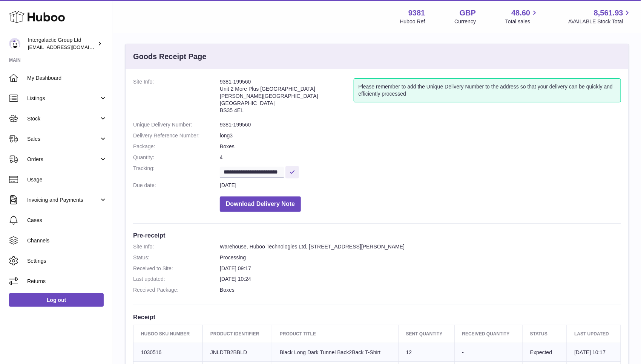 The height and width of the screenshot is (364, 641). Describe the element at coordinates (426, 334) in the screenshot. I see `th: Sent Quantity` at that location.